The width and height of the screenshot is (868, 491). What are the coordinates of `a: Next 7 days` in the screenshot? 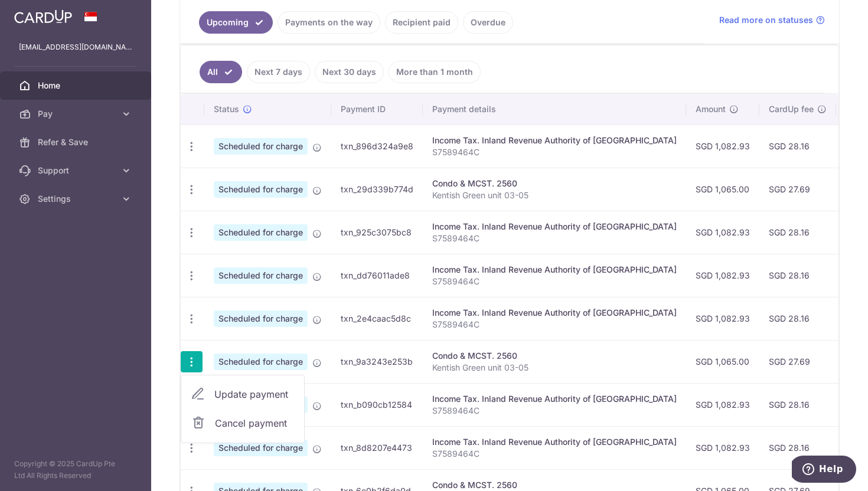 It's located at (278, 72).